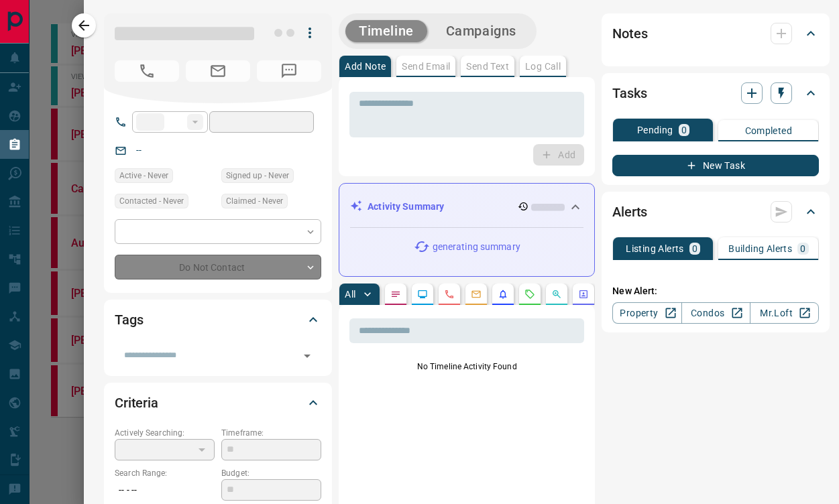 This screenshot has width=839, height=504. Describe the element at coordinates (151, 201) in the screenshot. I see `span: Contacted - Never` at that location.